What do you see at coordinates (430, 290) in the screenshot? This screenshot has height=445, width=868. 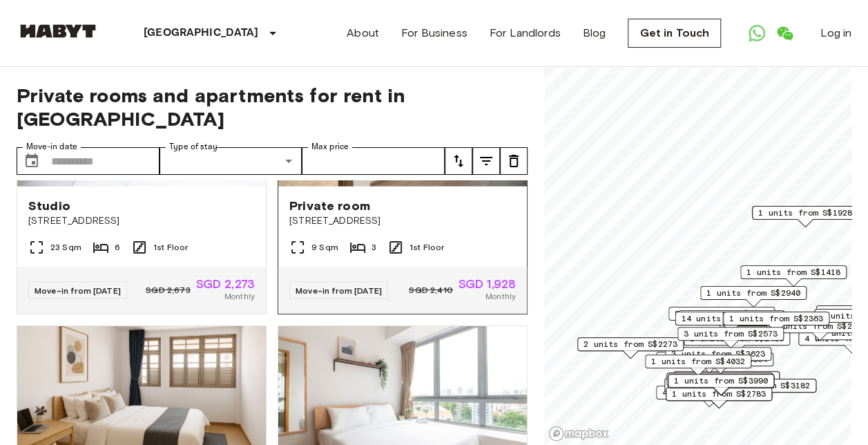 I see `span: SGD 2,410` at bounding box center [430, 290].